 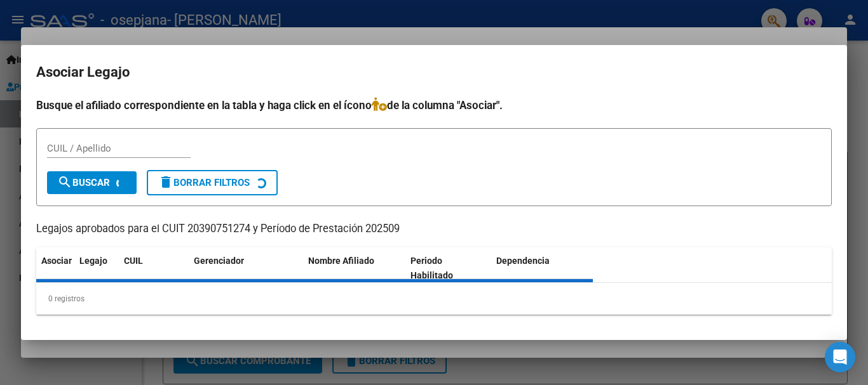 I want to click on span: Nombre Afiliado, so click(x=341, y=261).